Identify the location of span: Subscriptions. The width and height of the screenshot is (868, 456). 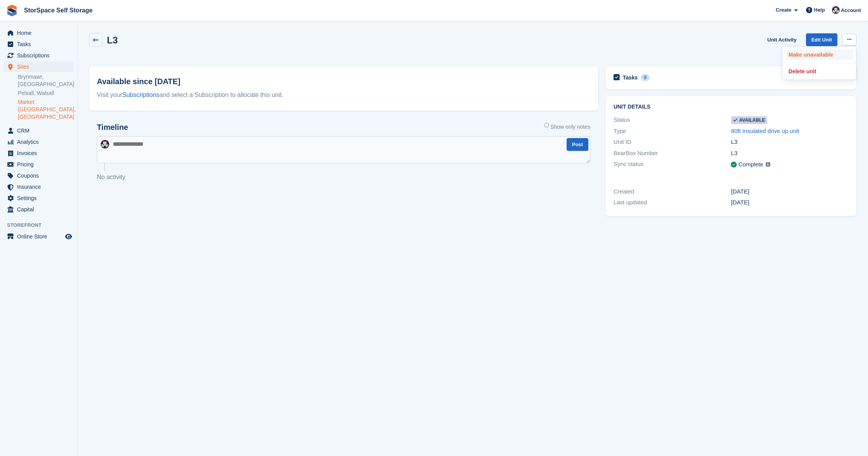
(40, 56).